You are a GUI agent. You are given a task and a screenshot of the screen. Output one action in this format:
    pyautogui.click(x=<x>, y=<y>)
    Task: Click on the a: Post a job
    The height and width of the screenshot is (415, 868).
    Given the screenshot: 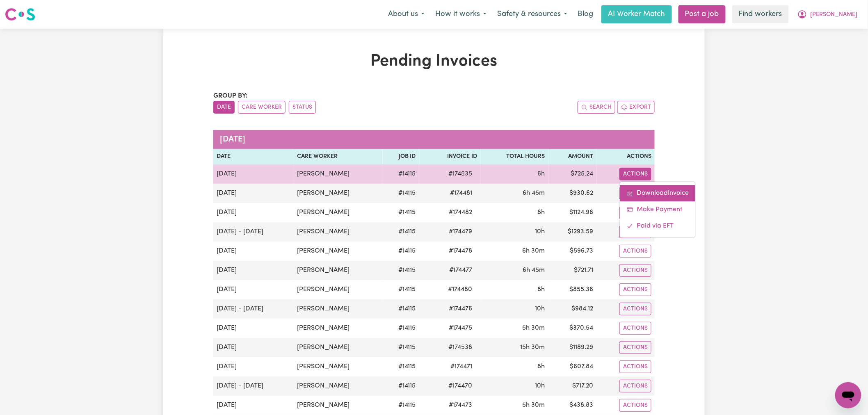 What is the action you would take?
    pyautogui.click(x=702, y=15)
    